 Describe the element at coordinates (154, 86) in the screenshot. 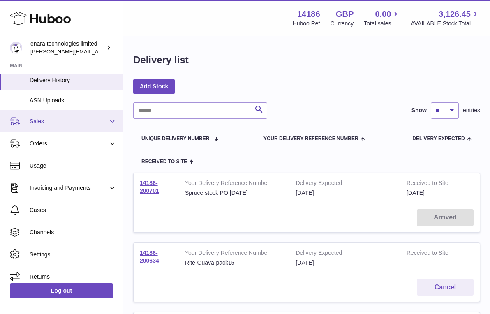

I see `a: Add Stock` at that location.